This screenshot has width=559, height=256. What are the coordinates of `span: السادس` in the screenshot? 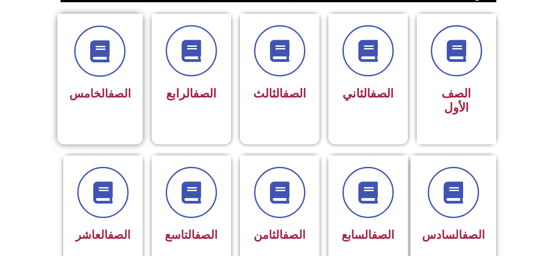 It's located at (454, 235).